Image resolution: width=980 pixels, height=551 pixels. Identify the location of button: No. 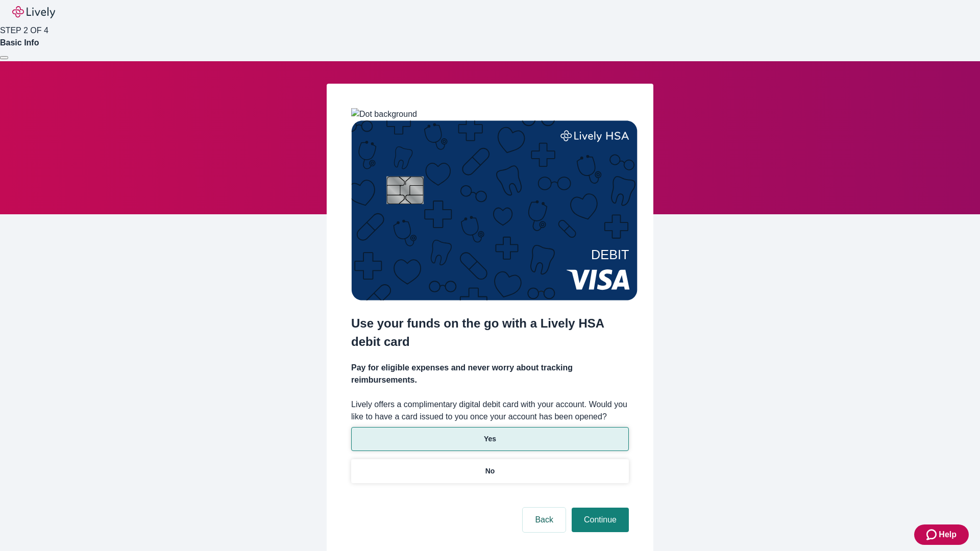
(490, 471).